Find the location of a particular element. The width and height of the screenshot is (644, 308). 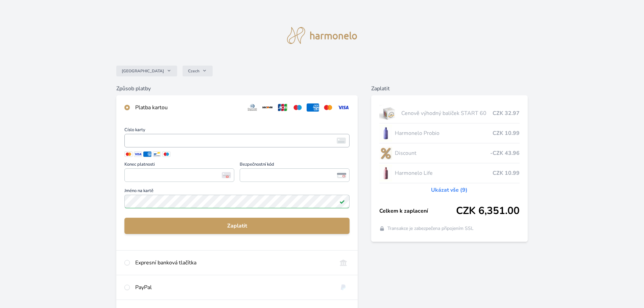

span: Czech is located at coordinates (194, 71).